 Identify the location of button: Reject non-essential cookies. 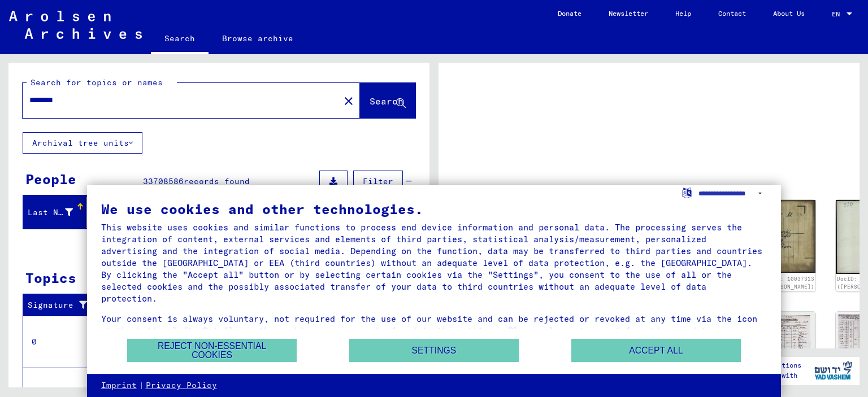
(212, 350).